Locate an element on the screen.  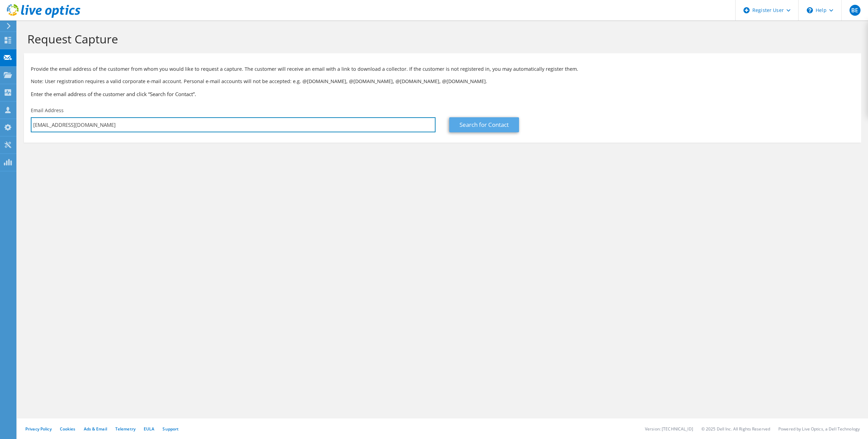
a: Cookies is located at coordinates (68, 429).